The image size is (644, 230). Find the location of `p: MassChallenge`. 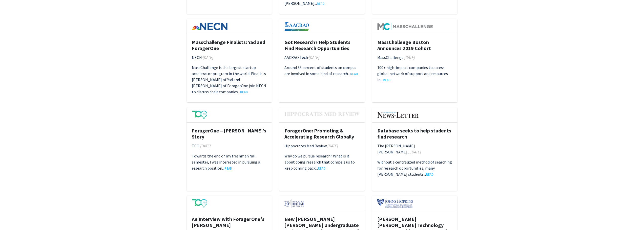

p: MassChallenge is located at coordinates (415, 57).